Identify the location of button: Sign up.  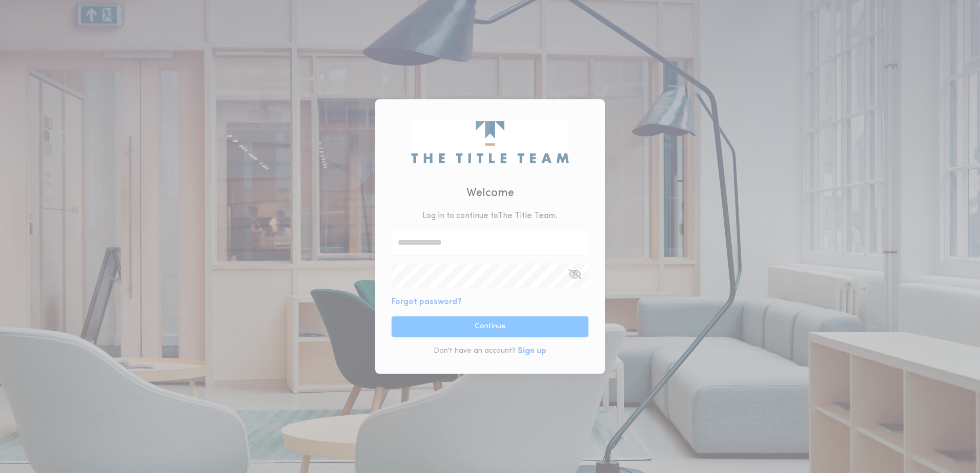
(532, 351).